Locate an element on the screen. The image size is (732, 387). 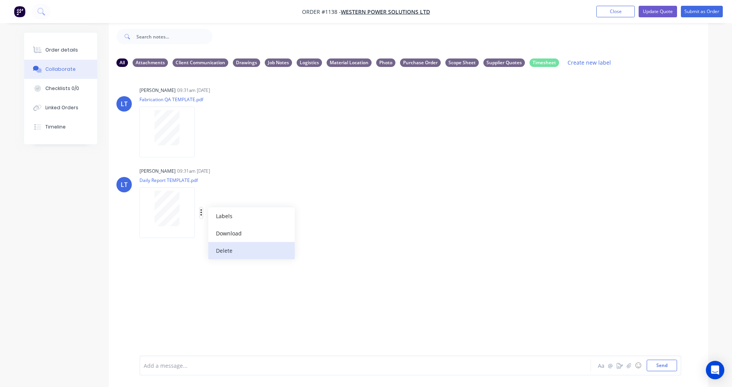
div: Linked Orders is located at coordinates (62, 108).